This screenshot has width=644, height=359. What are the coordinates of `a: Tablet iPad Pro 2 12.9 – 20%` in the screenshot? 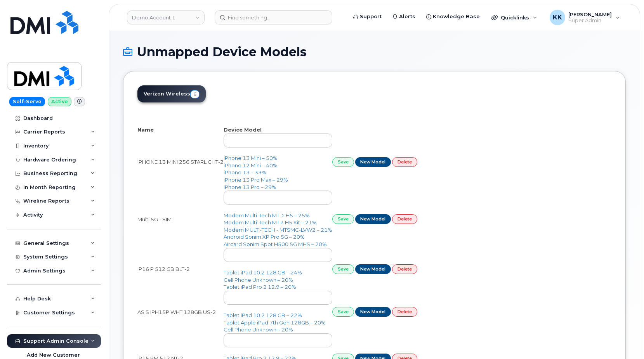 It's located at (260, 287).